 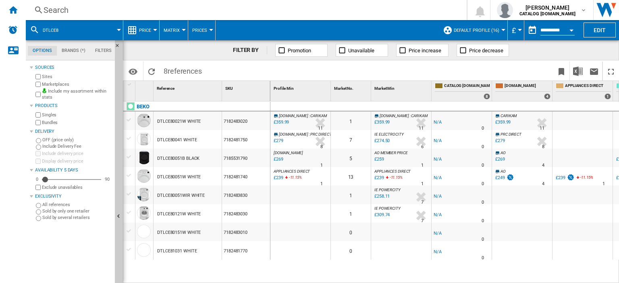 What do you see at coordinates (422, 147) in the screenshot?
I see `div: Delivery Time : 6 days` at bounding box center [422, 147].